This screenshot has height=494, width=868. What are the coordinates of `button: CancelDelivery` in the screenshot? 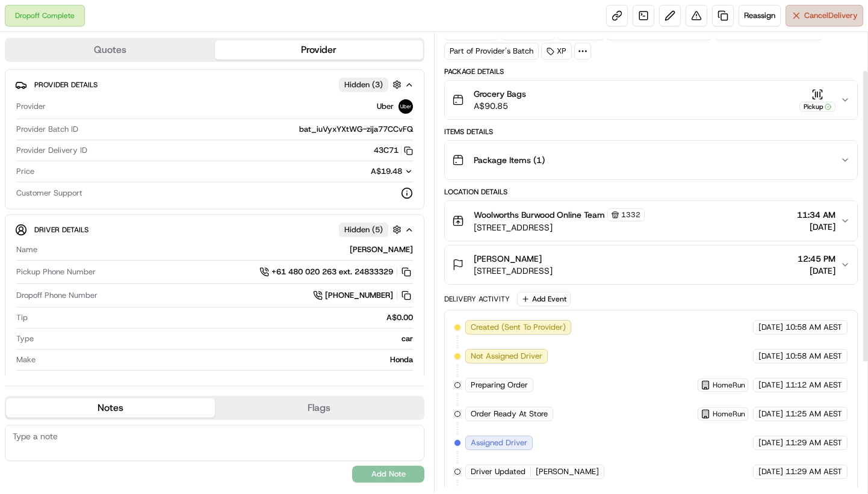 It's located at (825, 15).